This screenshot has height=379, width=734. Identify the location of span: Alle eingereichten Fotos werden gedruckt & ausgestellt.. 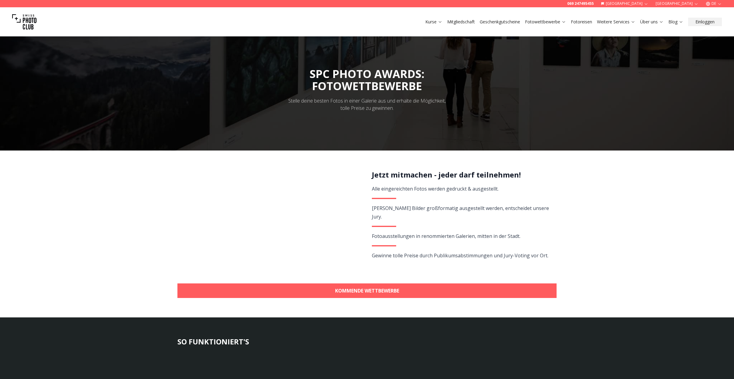
(435, 189).